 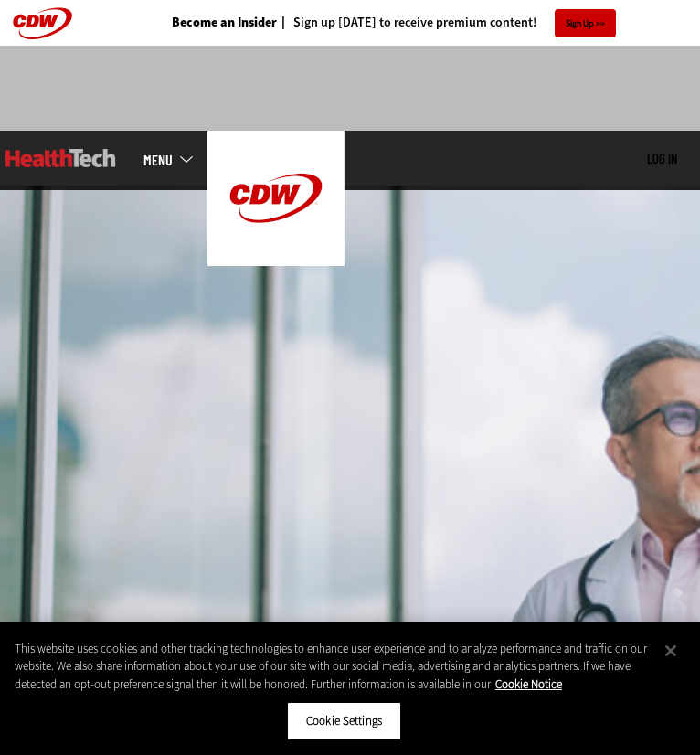 What do you see at coordinates (344, 721) in the screenshot?
I see `button: Cookie Settings` at bounding box center [344, 721].